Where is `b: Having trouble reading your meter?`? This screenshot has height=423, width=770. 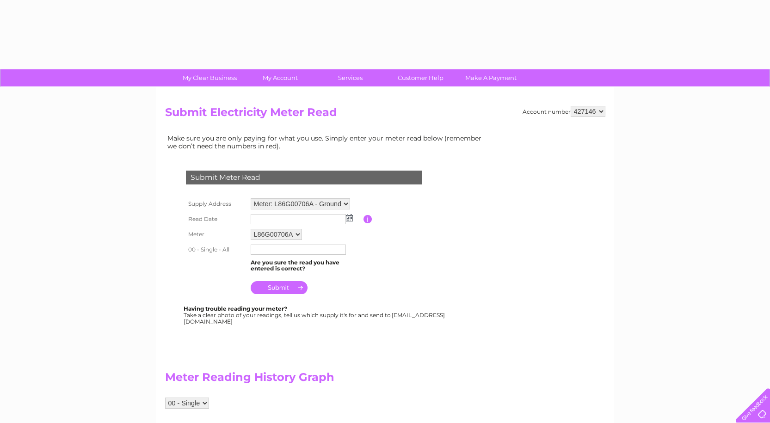
b: Having trouble reading your meter? is located at coordinates (236, 309).